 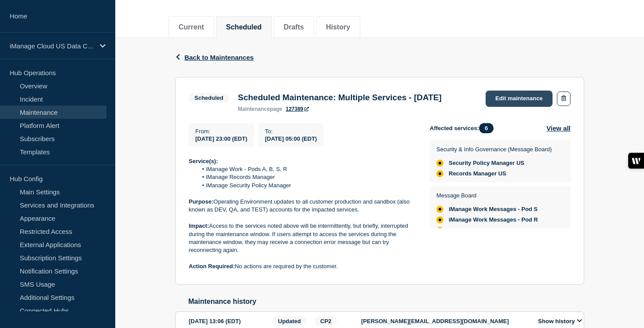 I want to click on span: Records Manager US, so click(x=478, y=174).